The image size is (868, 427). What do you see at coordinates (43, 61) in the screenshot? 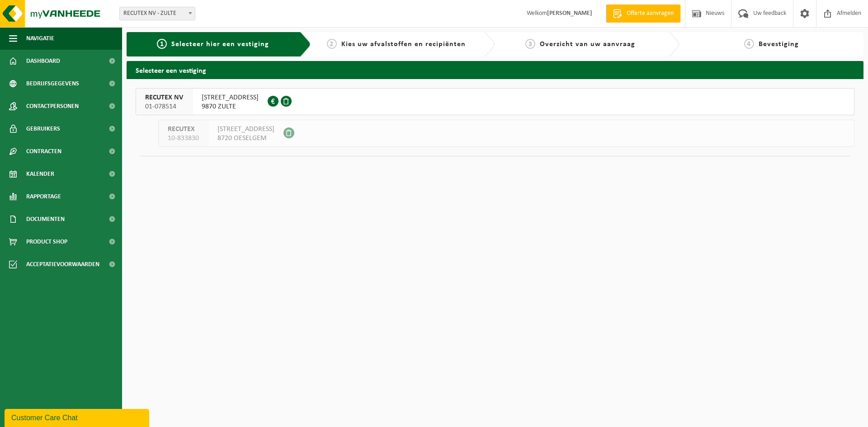
I see `span: Dashboard` at bounding box center [43, 61].